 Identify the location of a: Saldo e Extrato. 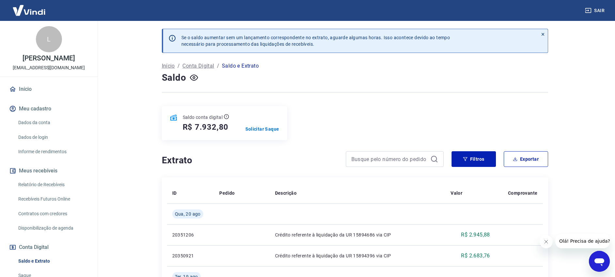
(53, 261).